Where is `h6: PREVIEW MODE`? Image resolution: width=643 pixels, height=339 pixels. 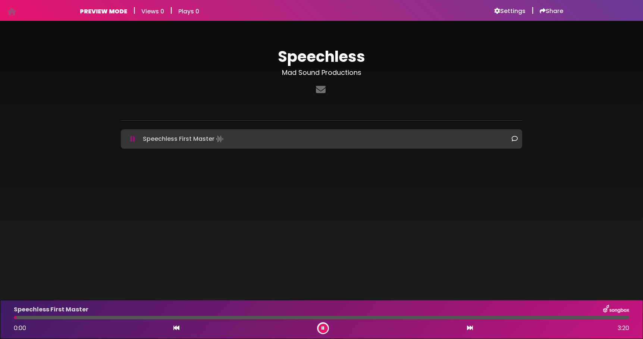
h6: PREVIEW MODE is located at coordinates (103, 11).